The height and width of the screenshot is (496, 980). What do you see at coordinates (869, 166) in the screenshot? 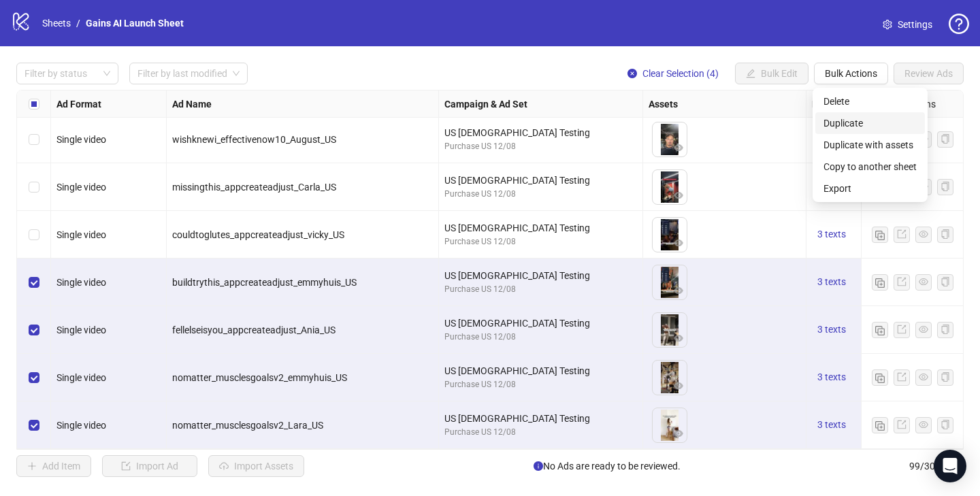
I see `span: Copy to another sheet` at bounding box center [869, 166].